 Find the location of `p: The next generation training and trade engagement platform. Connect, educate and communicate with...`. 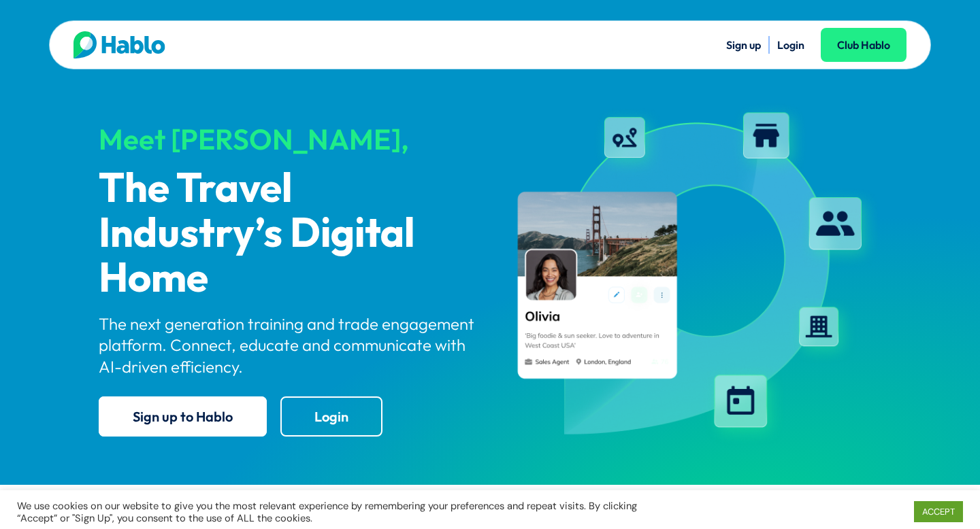

p: The next generation training and trade engagement platform. Connect, educate and communicate with... is located at coordinates (289, 345).